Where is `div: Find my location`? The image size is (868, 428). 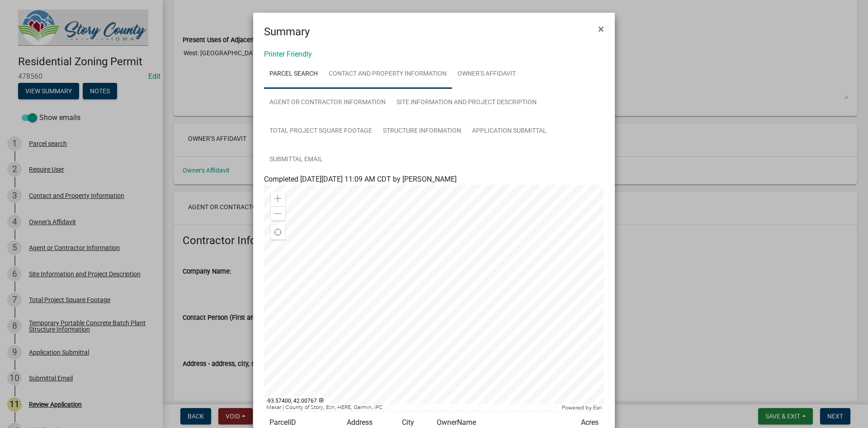
div: Find my location is located at coordinates (278, 232).